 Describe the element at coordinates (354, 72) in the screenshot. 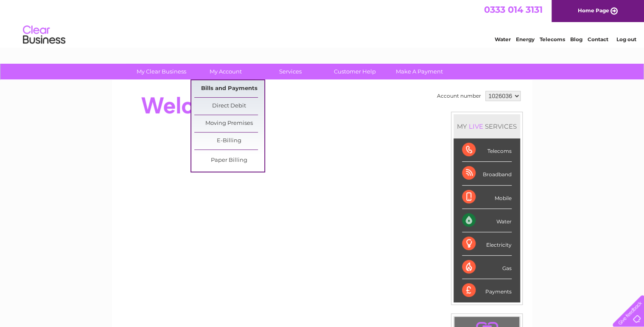

I see `a: Customer Help` at that location.